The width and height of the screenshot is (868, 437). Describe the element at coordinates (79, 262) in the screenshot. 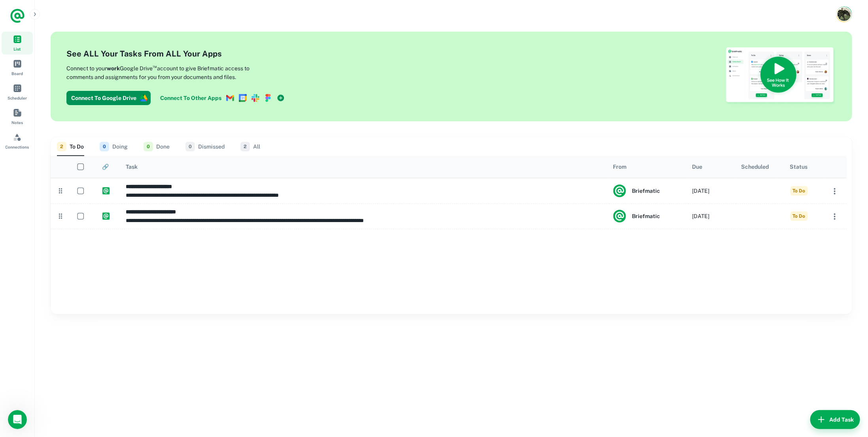

I see `button: Messages` at that location.